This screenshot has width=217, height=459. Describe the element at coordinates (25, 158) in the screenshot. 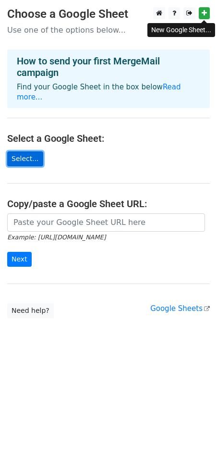

I see `a: Select...` at that location.